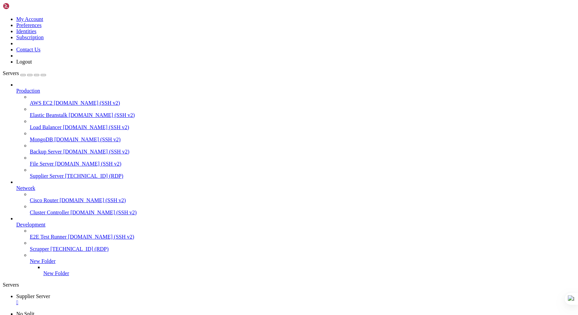 This screenshot has height=315, width=578. Describe the element at coordinates (289, 285) in the screenshot. I see `div: Servers` at that location.